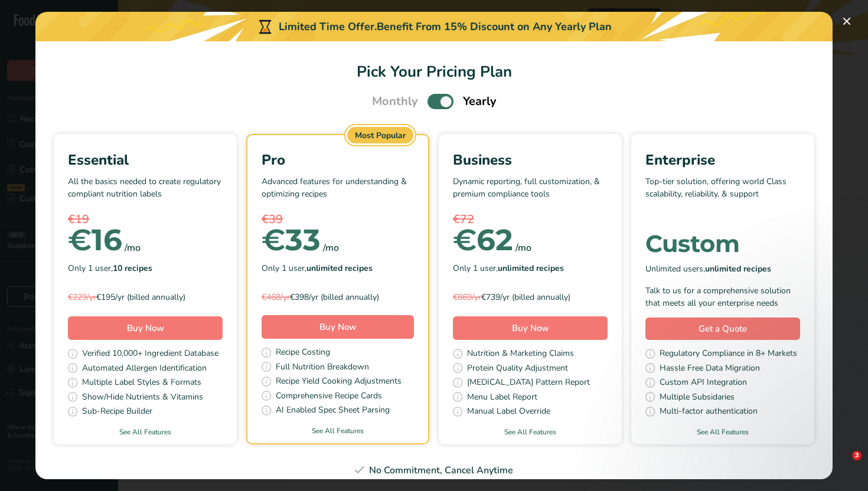 Image resolution: width=868 pixels, height=491 pixels. Describe the element at coordinates (291, 241) in the screenshot. I see `div: 33` at that location.